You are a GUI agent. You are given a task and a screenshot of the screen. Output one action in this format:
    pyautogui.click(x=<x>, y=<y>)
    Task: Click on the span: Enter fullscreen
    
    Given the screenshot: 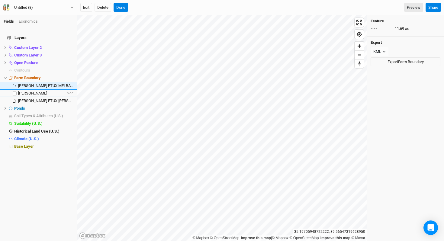 What is the action you would take?
    pyautogui.click(x=359, y=22)
    